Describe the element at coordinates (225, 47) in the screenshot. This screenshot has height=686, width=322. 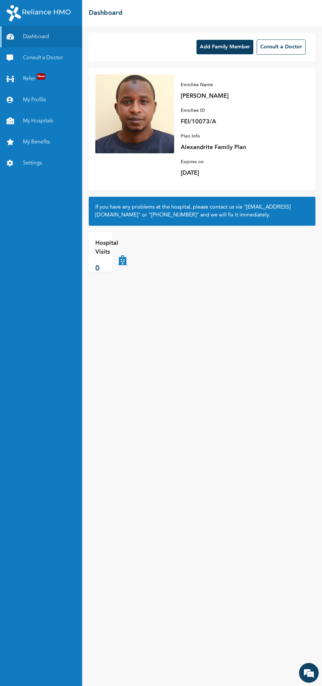
I see `button: Add Family Member` at that location.